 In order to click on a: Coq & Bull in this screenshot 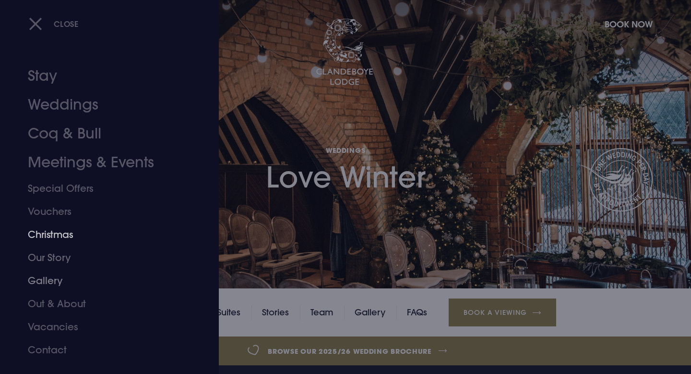, I will do `click(104, 133)`.